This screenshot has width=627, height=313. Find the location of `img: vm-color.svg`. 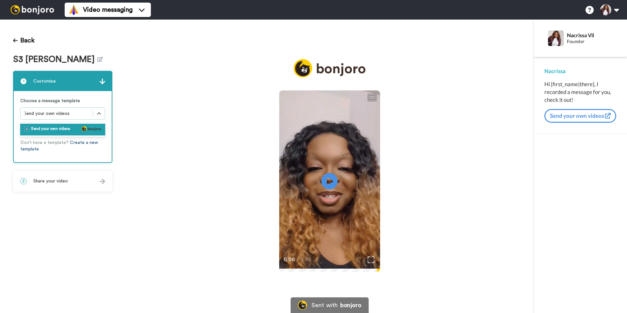

img: vm-color.svg is located at coordinates (74, 10).